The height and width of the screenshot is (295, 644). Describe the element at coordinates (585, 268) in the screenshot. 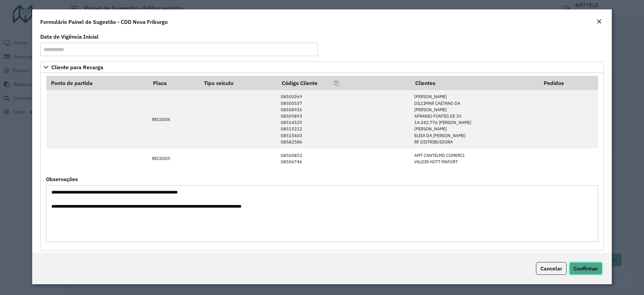

I see `button: Confirmar` at that location.